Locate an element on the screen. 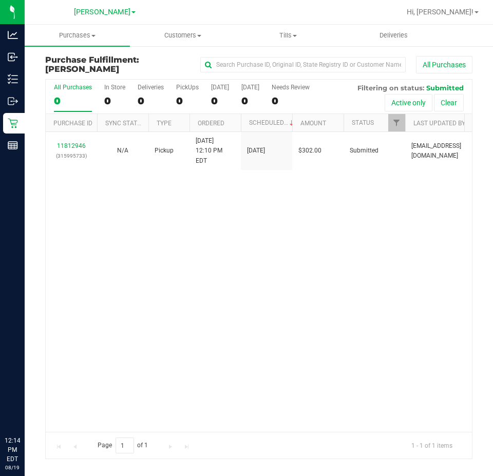 This screenshot has width=493, height=476. p: 08/19 is located at coordinates (12, 467).